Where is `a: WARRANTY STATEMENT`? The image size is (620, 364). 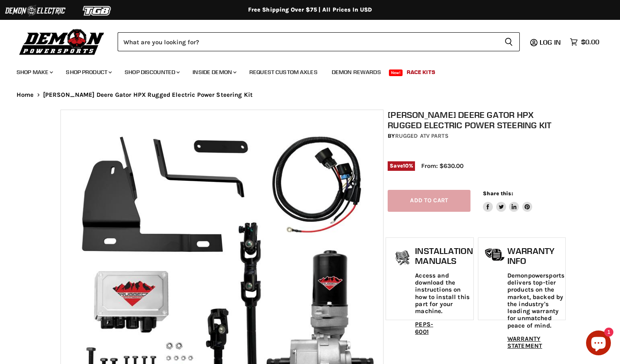 a: WARRANTY STATEMENT is located at coordinates (524, 342).